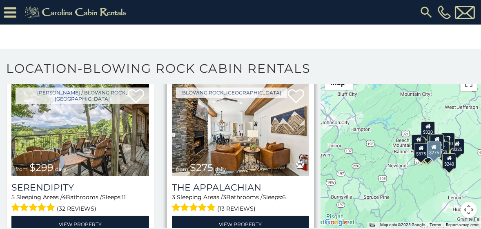 The image size is (481, 229). I want to click on img: The Appalachian, so click(240, 129).